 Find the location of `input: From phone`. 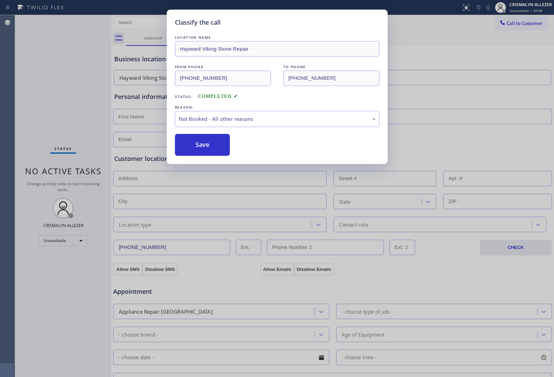

input: From phone is located at coordinates (223, 78).